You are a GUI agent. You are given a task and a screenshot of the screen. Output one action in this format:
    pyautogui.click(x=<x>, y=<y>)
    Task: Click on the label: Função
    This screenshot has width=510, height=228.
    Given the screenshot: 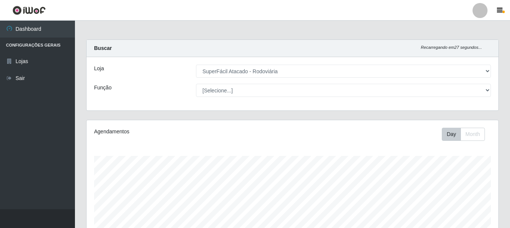 What is the action you would take?
    pyautogui.click(x=103, y=87)
    